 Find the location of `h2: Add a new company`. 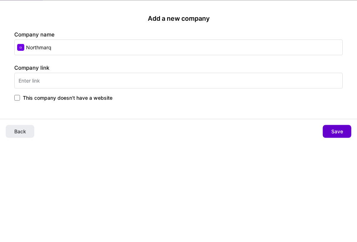

h2: Add a new company is located at coordinates (178, 18).